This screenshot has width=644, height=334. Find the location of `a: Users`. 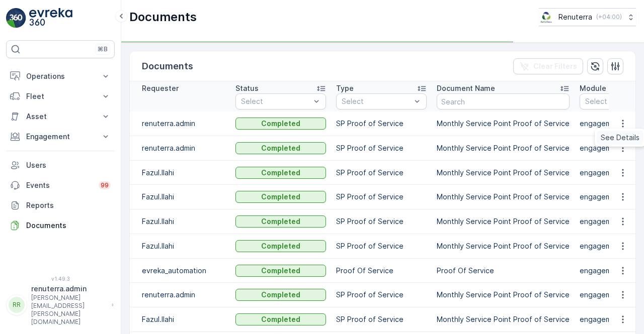

a: Users is located at coordinates (60, 166).